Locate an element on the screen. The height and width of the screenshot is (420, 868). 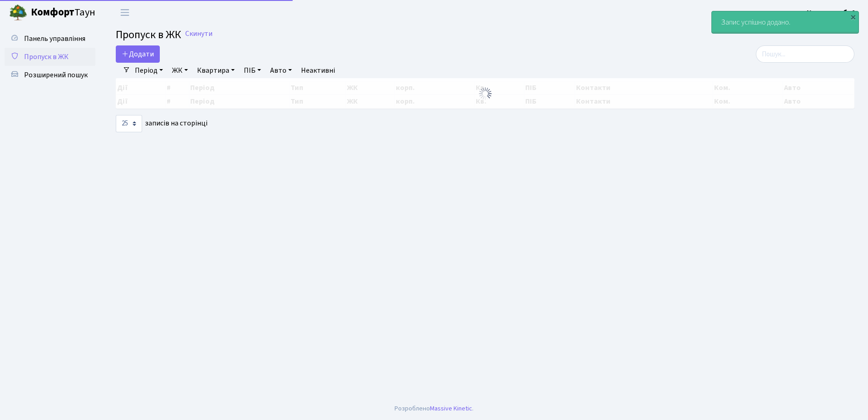
a: Квартира is located at coordinates (216, 71).